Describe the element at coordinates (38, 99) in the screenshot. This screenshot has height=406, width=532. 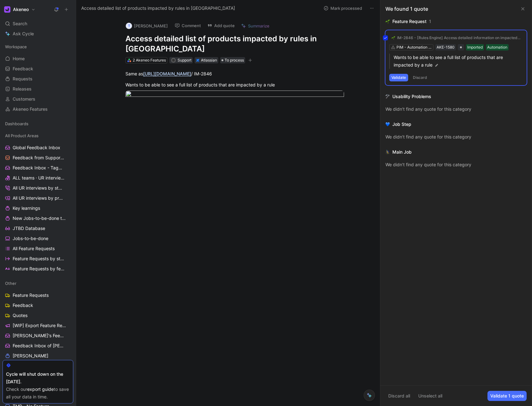
I see `a: Customers` at that location.